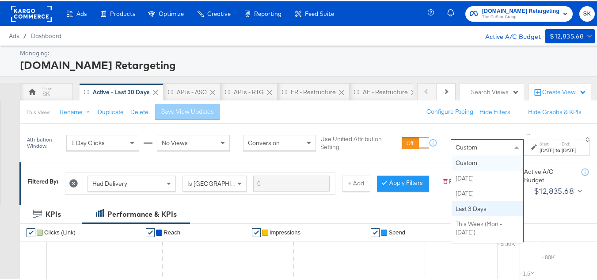  What do you see at coordinates (487, 161) in the screenshot?
I see `div: Custom` at bounding box center [487, 161].